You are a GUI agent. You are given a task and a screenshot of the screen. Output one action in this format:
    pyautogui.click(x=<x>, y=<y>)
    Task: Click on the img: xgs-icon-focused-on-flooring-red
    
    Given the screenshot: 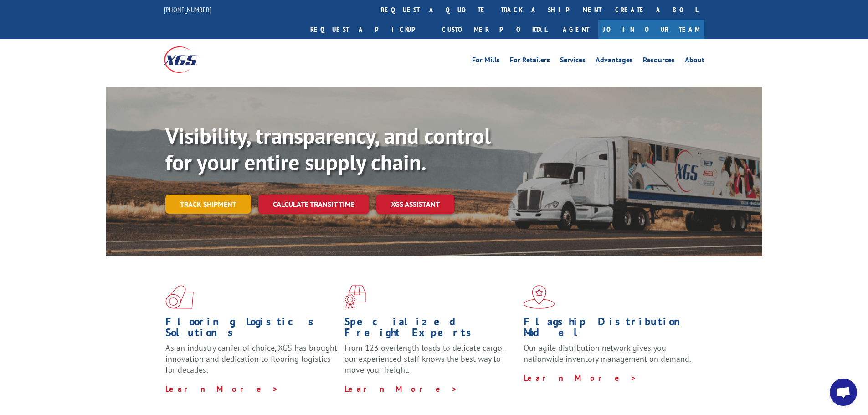 What is the action you would take?
    pyautogui.click(x=355, y=297)
    